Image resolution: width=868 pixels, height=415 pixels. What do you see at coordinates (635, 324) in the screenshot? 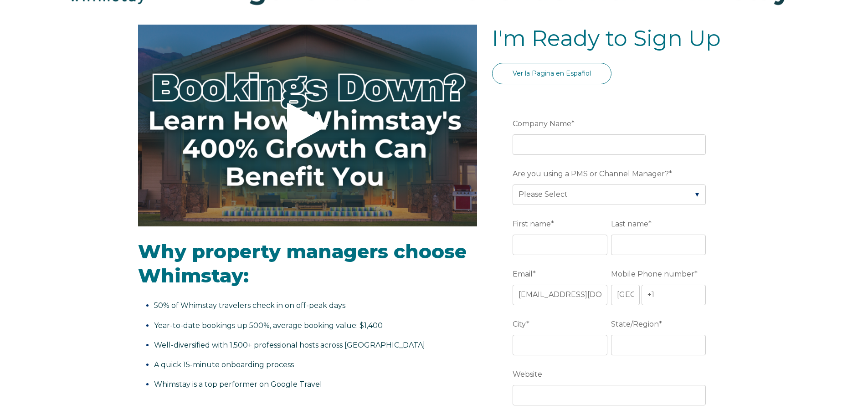
I see `span: State/Region` at bounding box center [635, 324].